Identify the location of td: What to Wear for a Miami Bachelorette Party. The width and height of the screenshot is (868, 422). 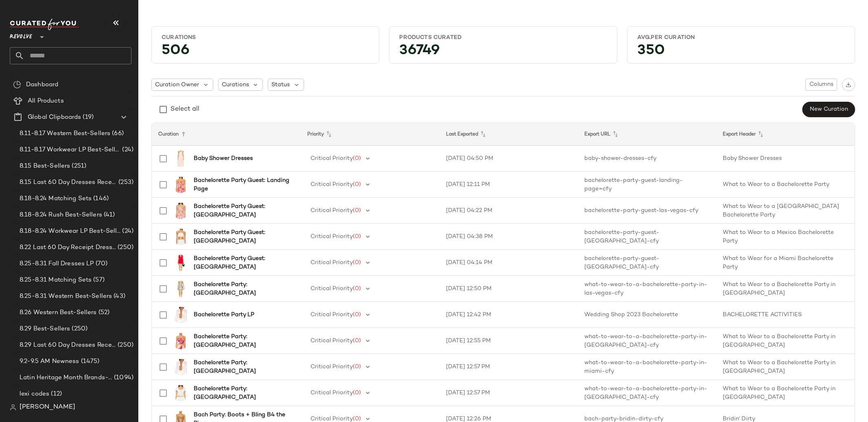
(785, 263).